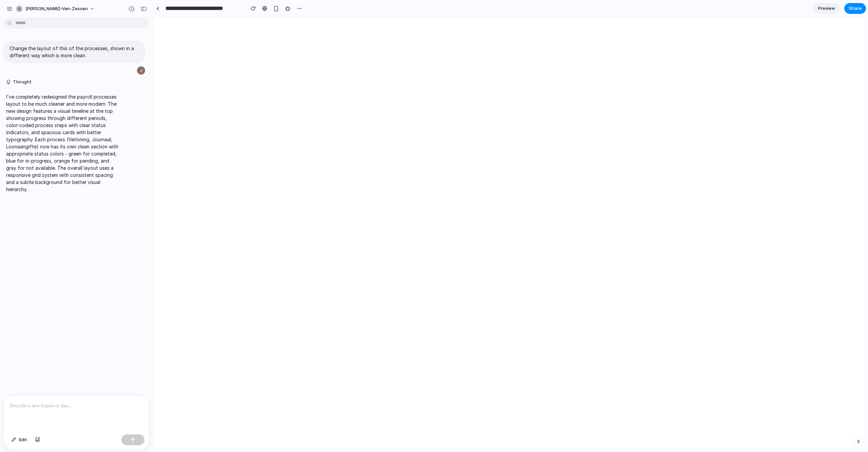  What do you see at coordinates (23, 440) in the screenshot?
I see `span: Edit` at bounding box center [23, 440].